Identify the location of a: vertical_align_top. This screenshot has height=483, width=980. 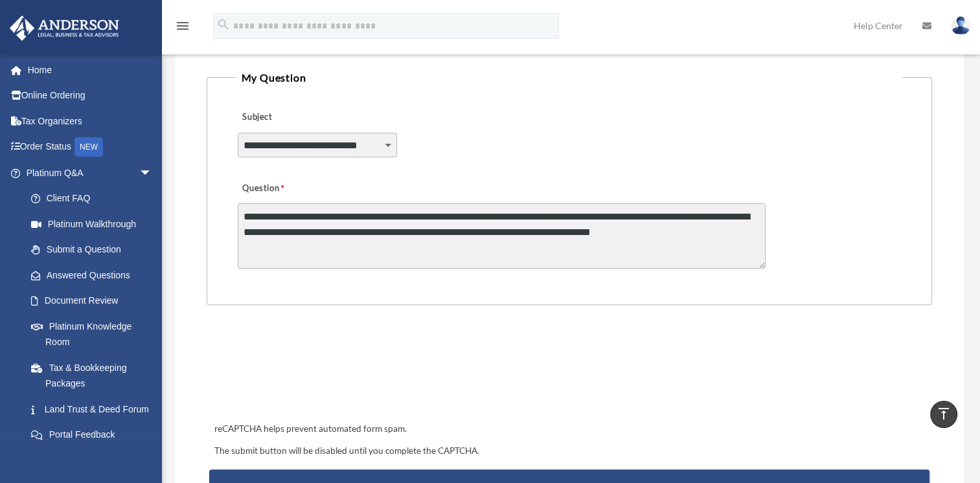
(943, 414).